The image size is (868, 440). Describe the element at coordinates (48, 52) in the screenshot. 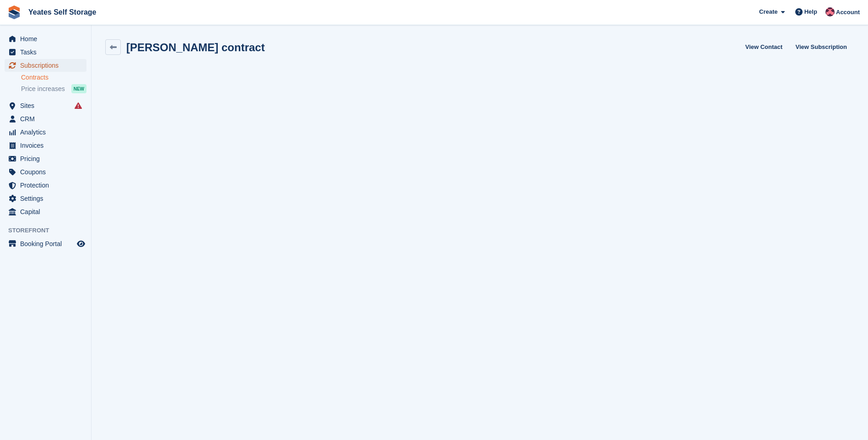

I see `span: Tasks` at that location.